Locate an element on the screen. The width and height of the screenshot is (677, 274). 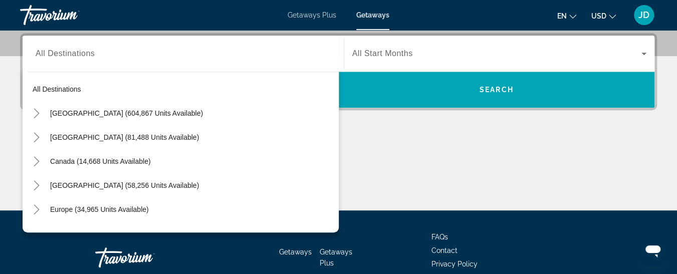
button: User Menu is located at coordinates (644, 15).